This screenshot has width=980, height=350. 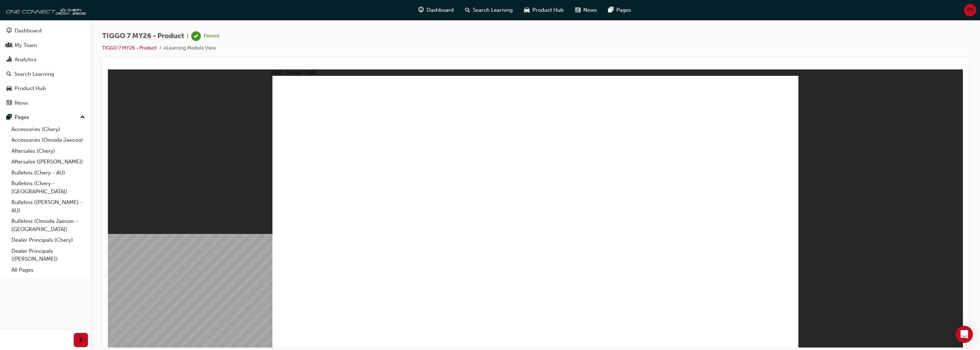 I want to click on a: Aftersales (Chery), so click(x=48, y=151).